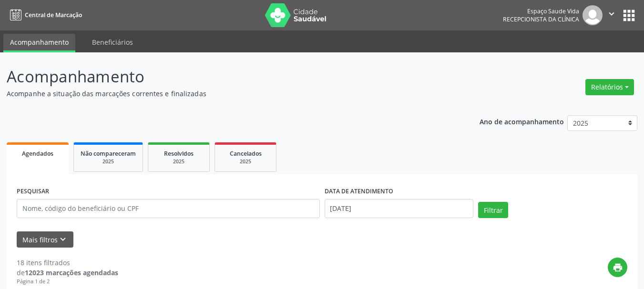 Image resolution: width=644 pixels, height=289 pixels. Describe the element at coordinates (399, 208) in the screenshot. I see `input: Selecione um intervalo` at that location.